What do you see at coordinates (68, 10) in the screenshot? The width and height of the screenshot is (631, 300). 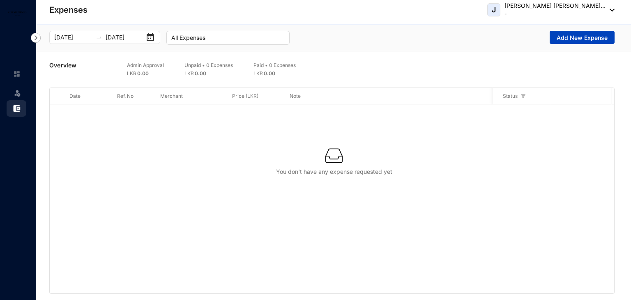 I see `p: Expenses` at bounding box center [68, 10].